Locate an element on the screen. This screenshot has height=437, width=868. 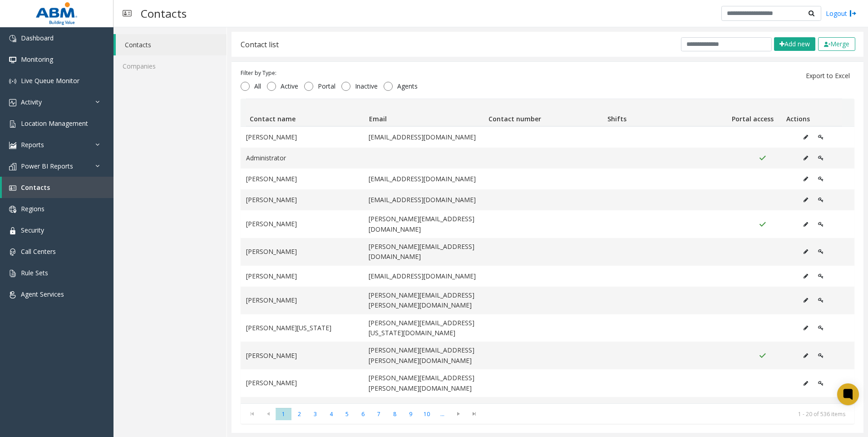
span: Page 8 is located at coordinates (394, 413).